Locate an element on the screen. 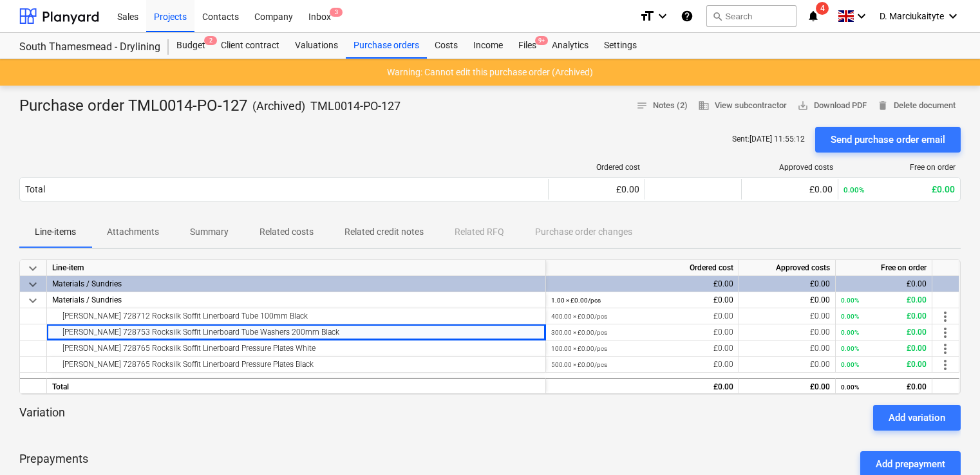  div: Add prepayment is located at coordinates (911, 464).